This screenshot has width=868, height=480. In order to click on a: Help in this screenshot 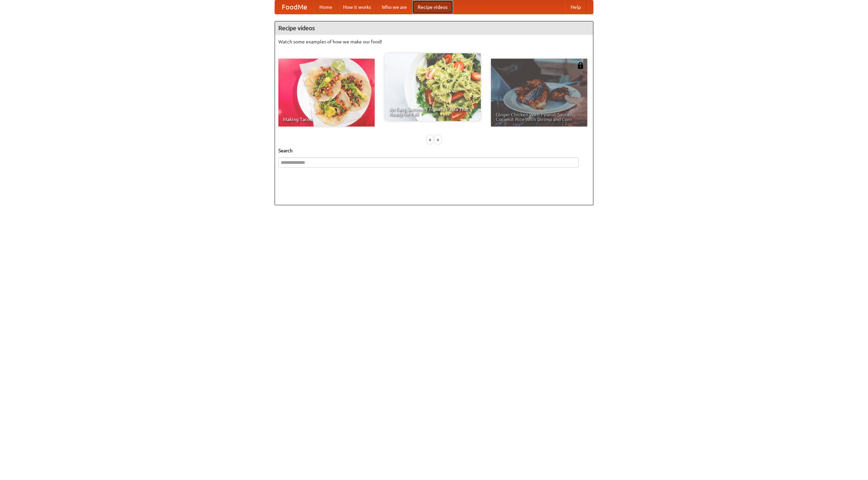, I will do `click(575, 7)`.